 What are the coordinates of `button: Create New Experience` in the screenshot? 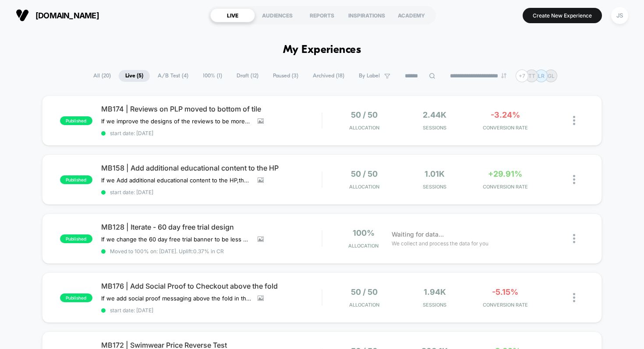 It's located at (562, 15).